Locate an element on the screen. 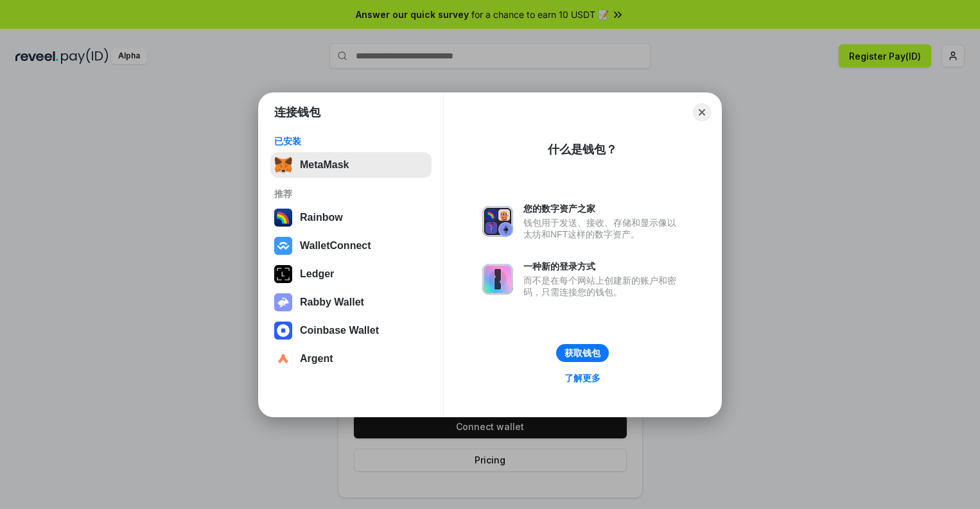 The width and height of the screenshot is (980, 509). div: 而不是在每个网站上创建新的账户和密码，只需连接您的钱包。 is located at coordinates (603, 287).